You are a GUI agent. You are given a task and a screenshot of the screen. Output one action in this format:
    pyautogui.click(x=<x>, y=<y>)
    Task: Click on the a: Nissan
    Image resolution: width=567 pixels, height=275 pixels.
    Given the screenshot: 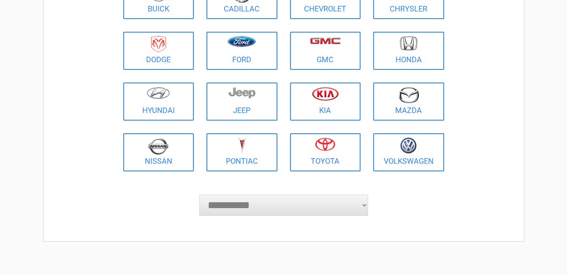 What is the action you would take?
    pyautogui.click(x=159, y=152)
    